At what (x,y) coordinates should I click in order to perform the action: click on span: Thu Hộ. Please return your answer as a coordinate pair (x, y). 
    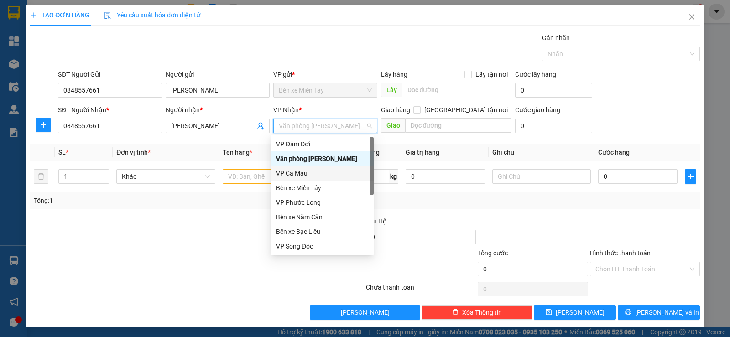
    Looking at the image, I should click on (376, 221).